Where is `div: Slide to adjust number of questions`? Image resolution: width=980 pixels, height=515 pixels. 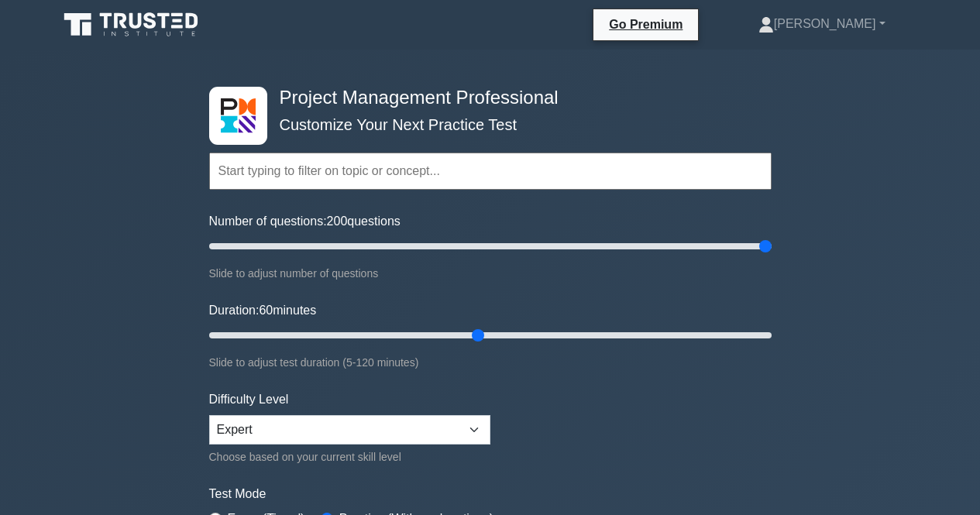 div: Slide to adjust number of questions is located at coordinates (490, 273).